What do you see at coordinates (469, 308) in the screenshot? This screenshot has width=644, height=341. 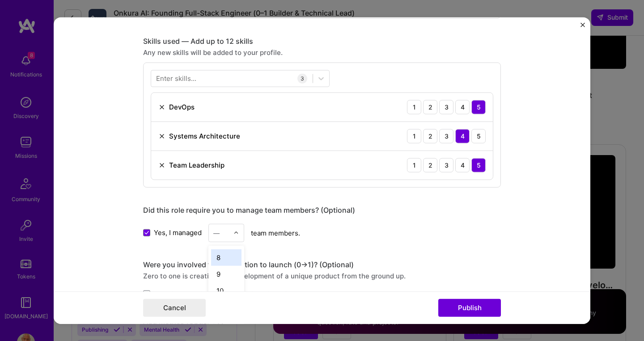 I see `button: Publish` at bounding box center [469, 308].